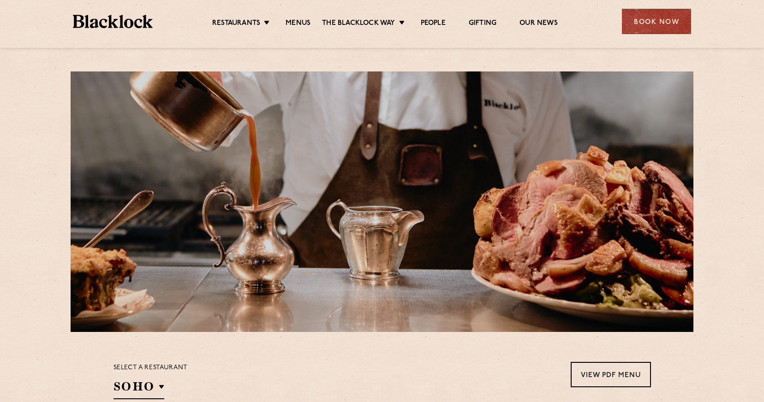  I want to click on div: Book Now, so click(657, 21).